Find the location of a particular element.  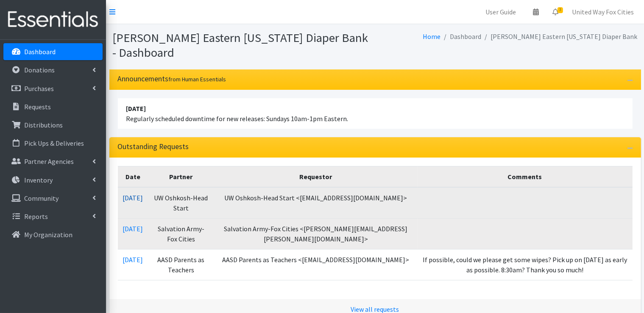

p: Distributions is located at coordinates (43, 125).